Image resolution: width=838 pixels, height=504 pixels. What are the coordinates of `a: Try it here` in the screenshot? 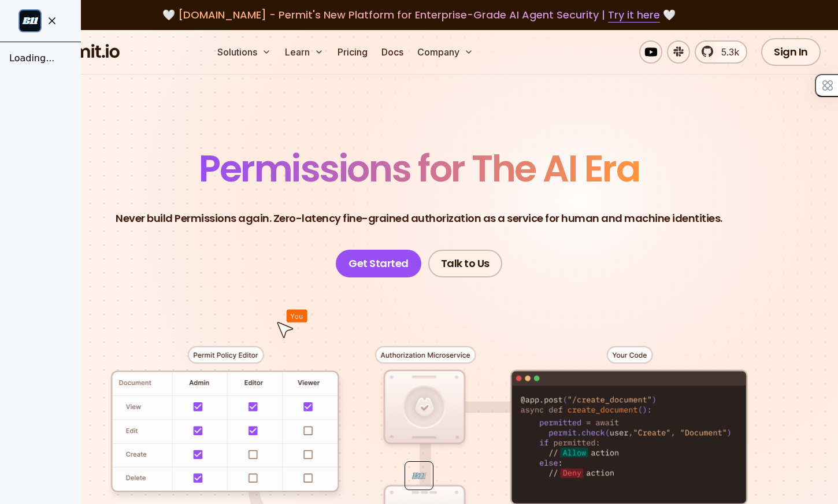 It's located at (634, 15).